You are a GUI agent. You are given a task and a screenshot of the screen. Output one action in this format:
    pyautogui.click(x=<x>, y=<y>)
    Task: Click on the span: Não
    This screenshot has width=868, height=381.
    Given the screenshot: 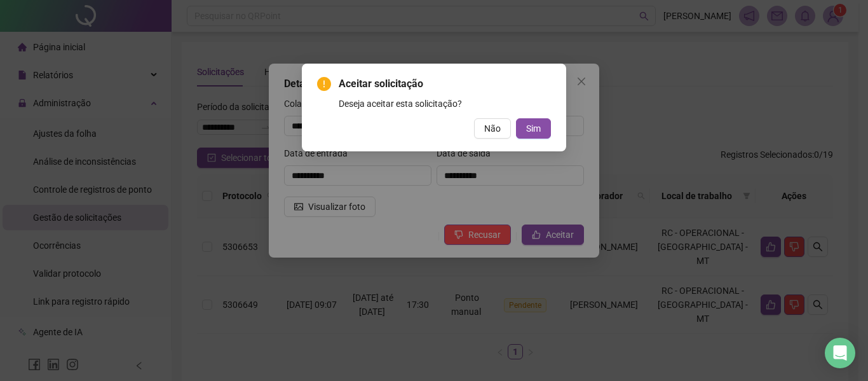 What is the action you would take?
    pyautogui.click(x=492, y=129)
    